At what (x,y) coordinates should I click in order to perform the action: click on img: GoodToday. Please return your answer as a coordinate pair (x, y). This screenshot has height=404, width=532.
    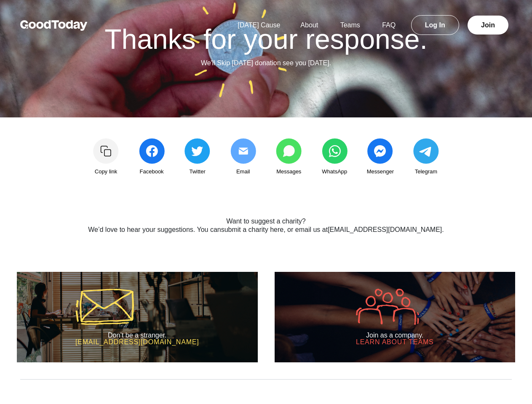
    Looking at the image, I should click on (54, 25).